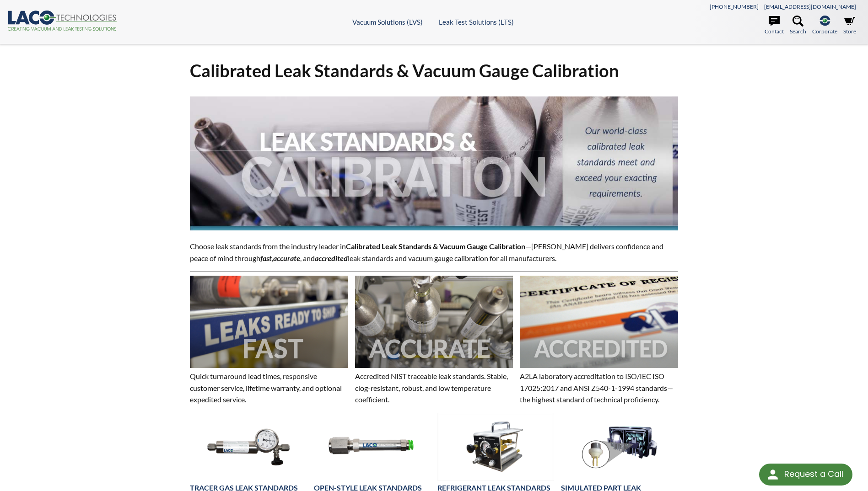 This screenshot has height=491, width=868. I want to click on img: Calibrated Leak Standard with Gauge, so click(248, 447).